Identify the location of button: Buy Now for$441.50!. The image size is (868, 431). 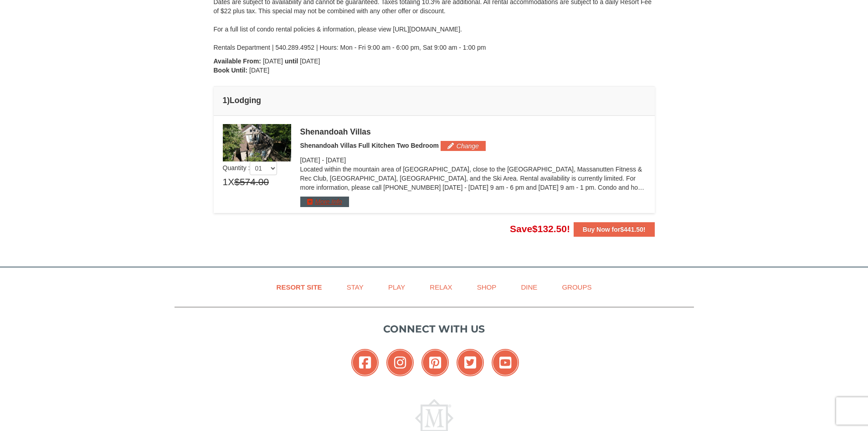
(614, 229).